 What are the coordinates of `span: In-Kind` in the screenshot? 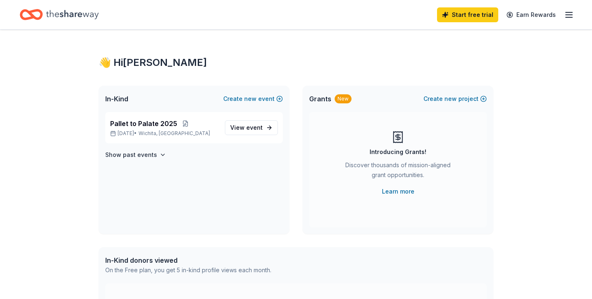 It's located at (117, 99).